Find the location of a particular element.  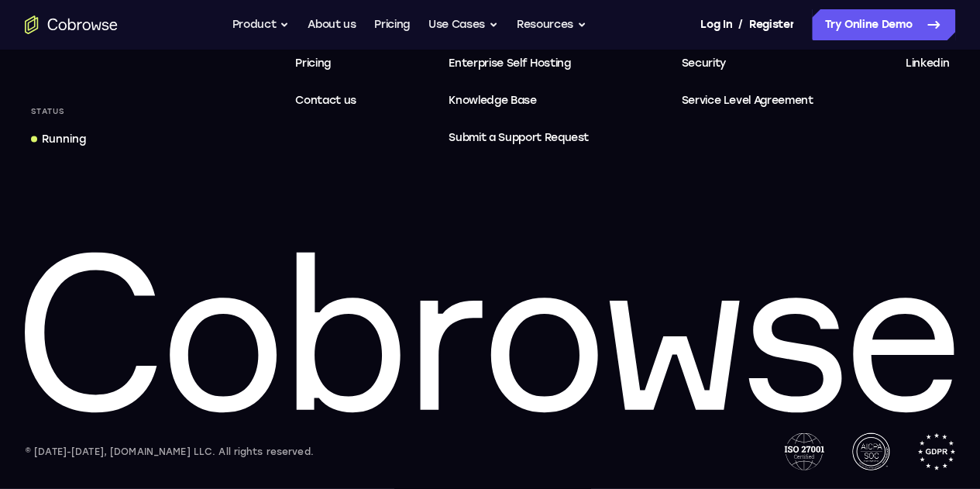

a: Submit a Support Request is located at coordinates (518, 138).